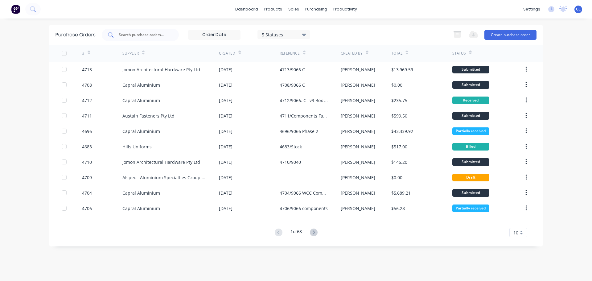  I want to click on div: Created, so click(227, 53).